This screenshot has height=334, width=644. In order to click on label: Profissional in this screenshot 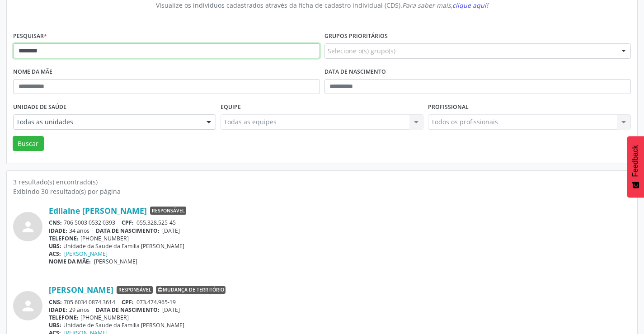, I will do `click(448, 107)`.